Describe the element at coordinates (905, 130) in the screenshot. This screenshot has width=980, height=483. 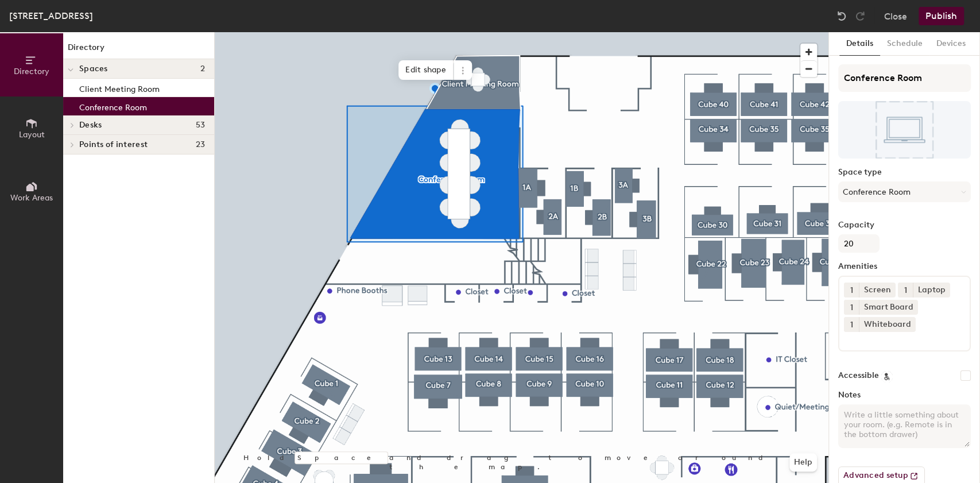
I see `img: The space named Conference Room` at that location.